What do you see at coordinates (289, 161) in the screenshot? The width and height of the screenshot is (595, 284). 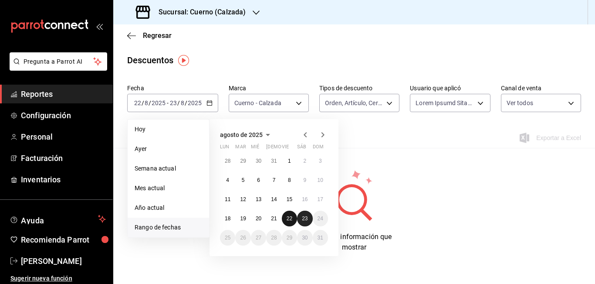 I see `button: 1 de agosto de 2025` at bounding box center [289, 161].